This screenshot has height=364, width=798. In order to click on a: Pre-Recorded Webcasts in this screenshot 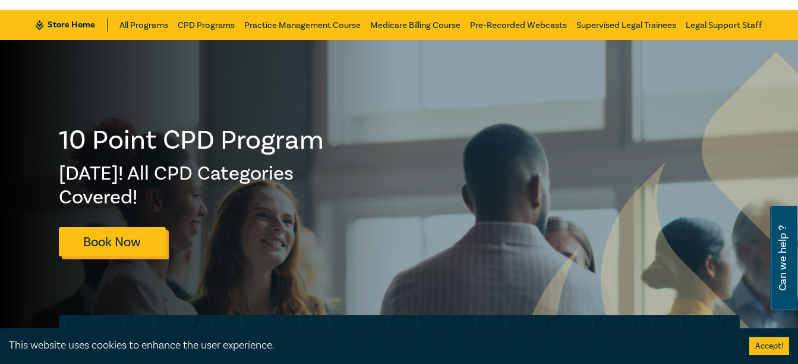, I will do `click(518, 25)`.